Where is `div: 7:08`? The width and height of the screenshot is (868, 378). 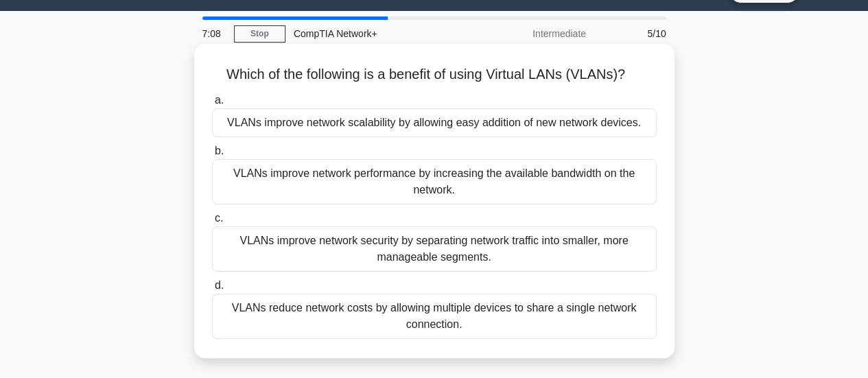 div: 7:08 is located at coordinates (214, 34).